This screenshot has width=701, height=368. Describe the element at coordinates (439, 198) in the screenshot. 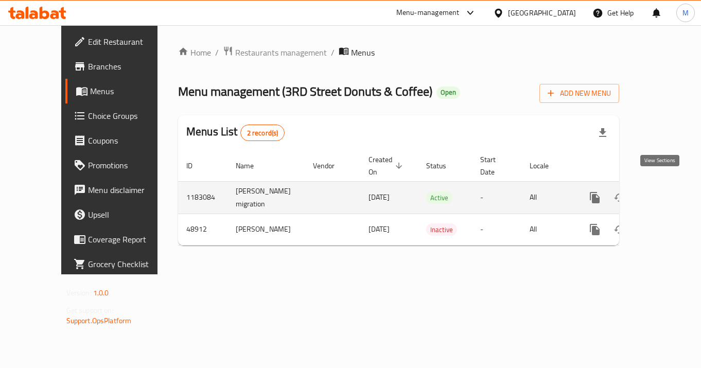

I see `span: Active` at that location.